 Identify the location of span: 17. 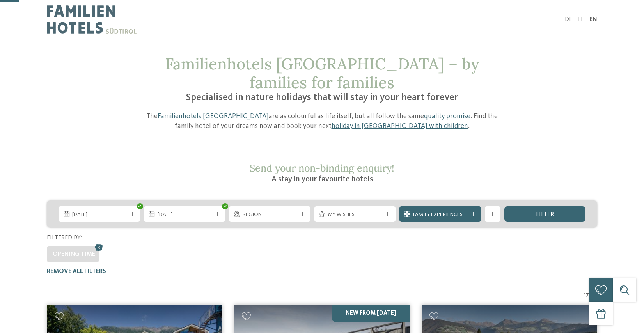
(586, 294).